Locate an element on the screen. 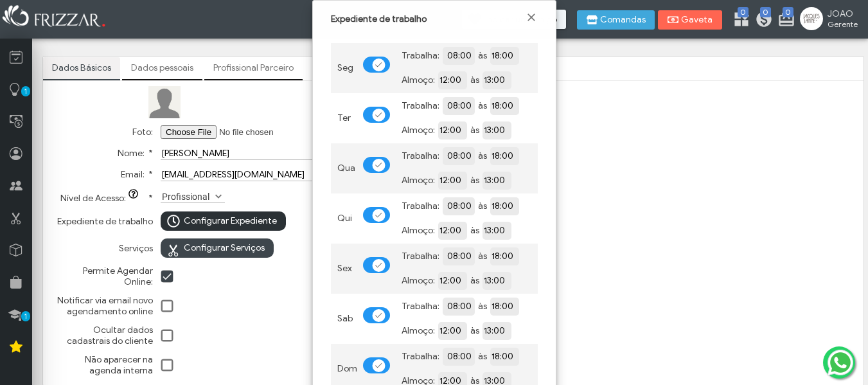 This screenshot has height=385, width=868. img: whatsapp.png is located at coordinates (840, 362).